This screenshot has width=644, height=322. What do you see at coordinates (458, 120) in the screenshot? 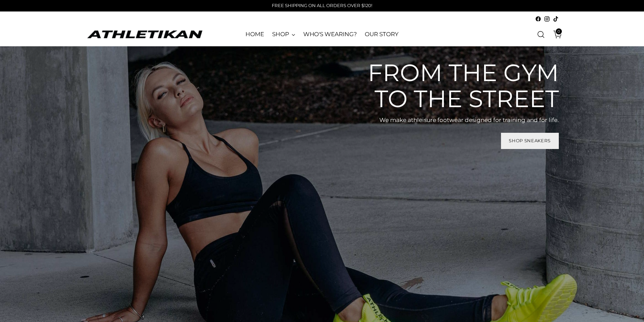
I see `p: We make athleisure footwear designed for training and for life.` at bounding box center [458, 120].